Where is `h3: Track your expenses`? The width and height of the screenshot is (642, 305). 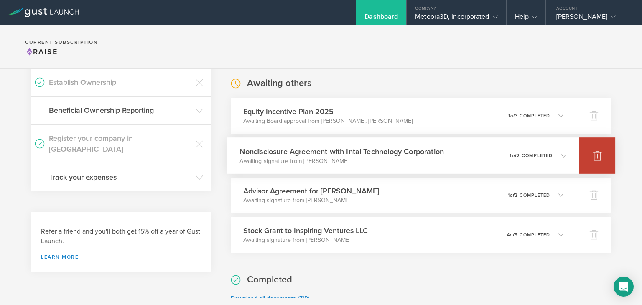
h3: Track your expenses is located at coordinates (120, 177).